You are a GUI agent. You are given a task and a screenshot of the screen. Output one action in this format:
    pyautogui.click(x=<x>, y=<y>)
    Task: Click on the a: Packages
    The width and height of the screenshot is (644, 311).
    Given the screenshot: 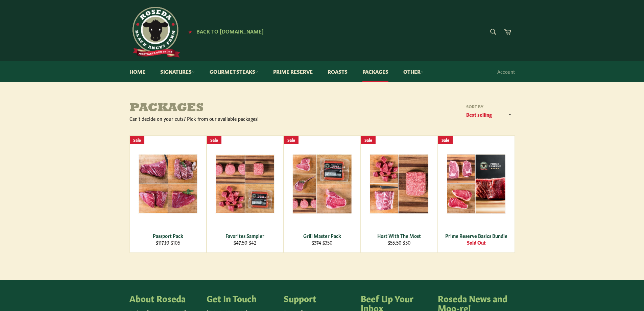 What is the action you would take?
    pyautogui.click(x=376, y=71)
    